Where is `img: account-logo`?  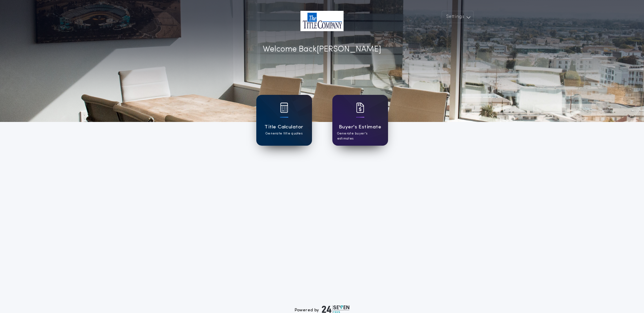
img: account-logo is located at coordinates (322, 21).